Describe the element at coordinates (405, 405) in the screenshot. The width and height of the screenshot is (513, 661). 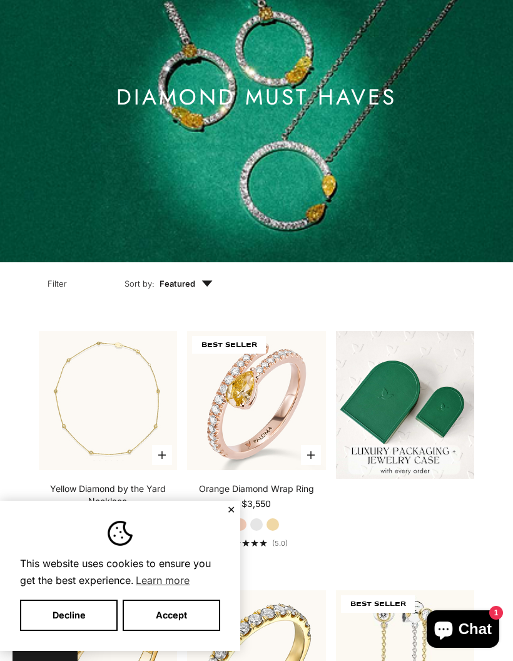
I see `img: 1_efe35f54-c1b6-4cae-852f-b2bb124dc37f.png` at that location.